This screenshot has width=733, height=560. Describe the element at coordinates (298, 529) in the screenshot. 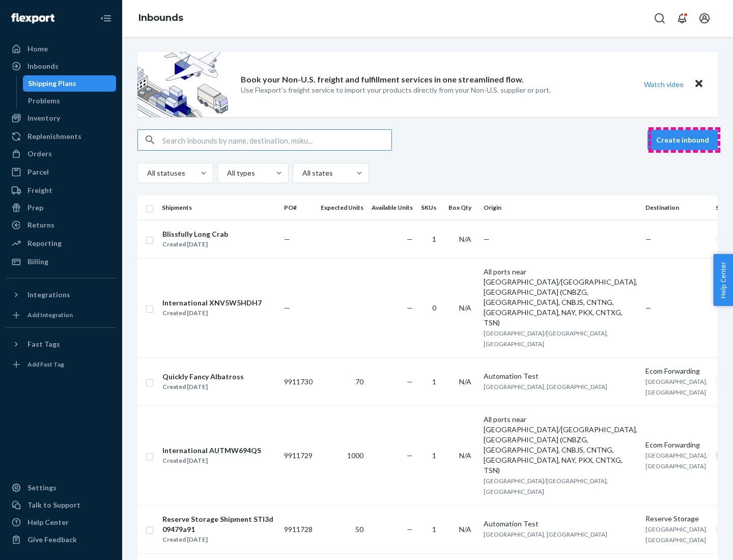

I see `td: 9911728` at that location.